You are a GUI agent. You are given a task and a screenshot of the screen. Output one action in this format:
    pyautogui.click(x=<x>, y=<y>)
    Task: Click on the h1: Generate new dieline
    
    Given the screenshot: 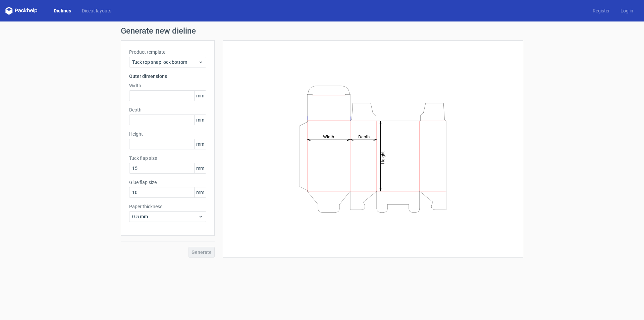 What is the action you would take?
    pyautogui.click(x=322, y=31)
    